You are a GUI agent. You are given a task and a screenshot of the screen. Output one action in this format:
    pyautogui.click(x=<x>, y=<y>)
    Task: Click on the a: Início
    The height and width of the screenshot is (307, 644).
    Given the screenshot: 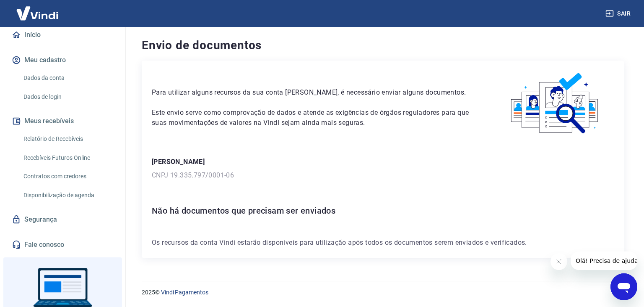 What is the action you would take?
    pyautogui.click(x=63, y=35)
    